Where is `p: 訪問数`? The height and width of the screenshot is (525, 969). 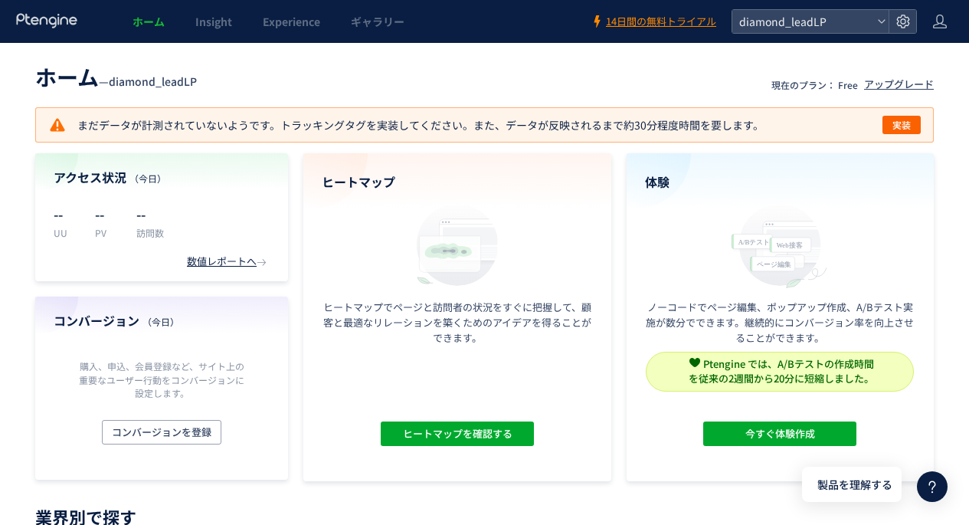
p: 訪問数 is located at coordinates (150, 232).